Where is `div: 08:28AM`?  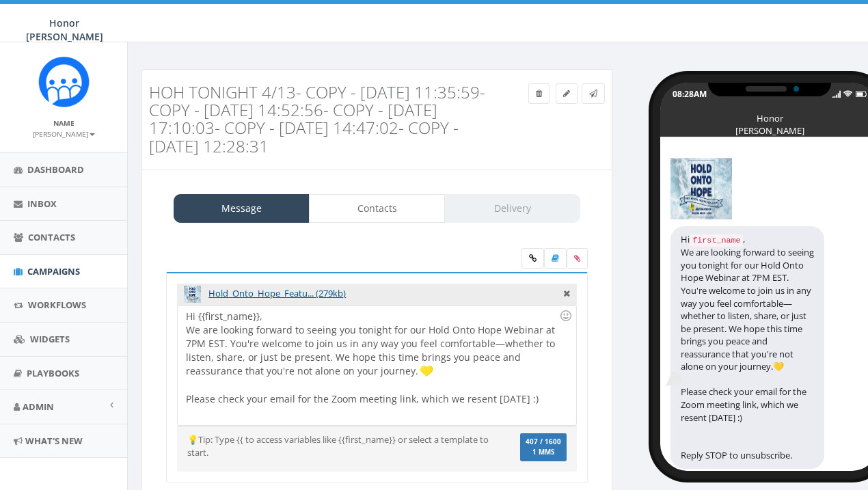
div: 08:28AM is located at coordinates (690, 93).